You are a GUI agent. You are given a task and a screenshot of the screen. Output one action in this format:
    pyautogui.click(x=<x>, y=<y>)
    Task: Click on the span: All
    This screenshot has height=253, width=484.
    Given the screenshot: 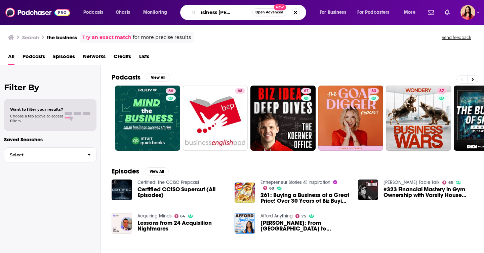 What is the action you would take?
    pyautogui.click(x=11, y=58)
    